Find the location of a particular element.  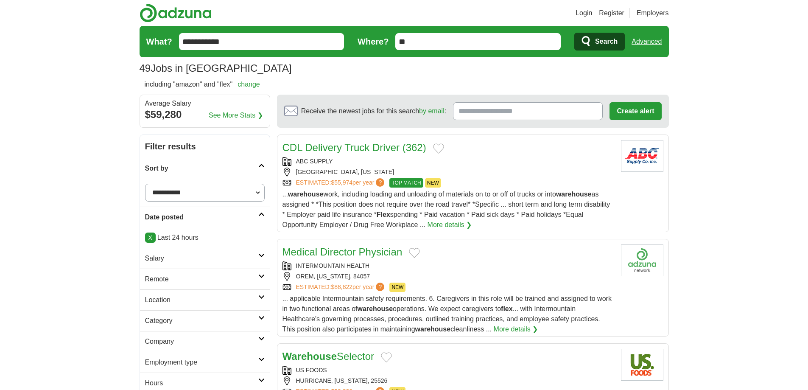

div: $59,280 is located at coordinates (205, 114).